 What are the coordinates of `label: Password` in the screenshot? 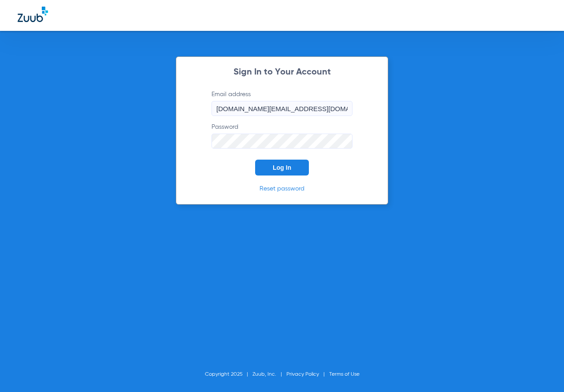 It's located at (282, 135).